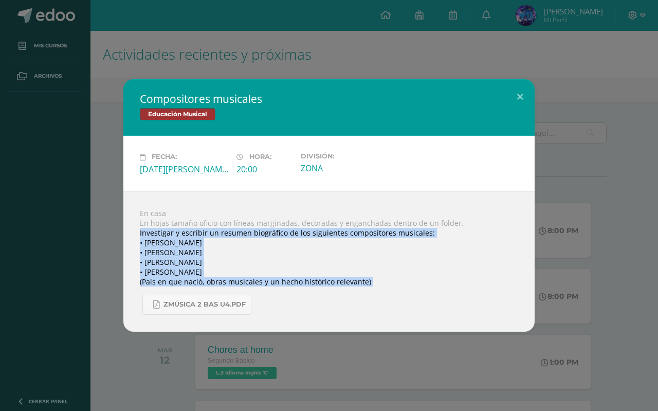 Image resolution: width=658 pixels, height=411 pixels. Describe the element at coordinates (329, 99) in the screenshot. I see `h2: Compositores musicales` at that location.